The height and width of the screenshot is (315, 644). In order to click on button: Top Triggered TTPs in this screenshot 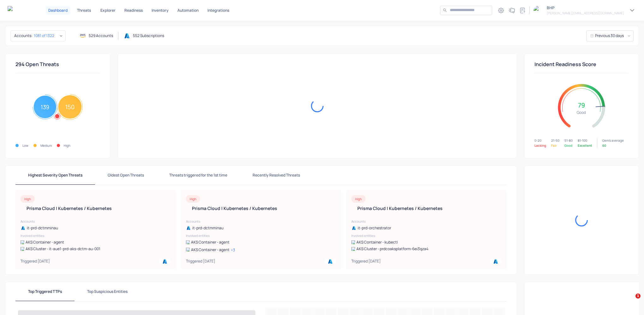, I will do `click(45, 292)`.